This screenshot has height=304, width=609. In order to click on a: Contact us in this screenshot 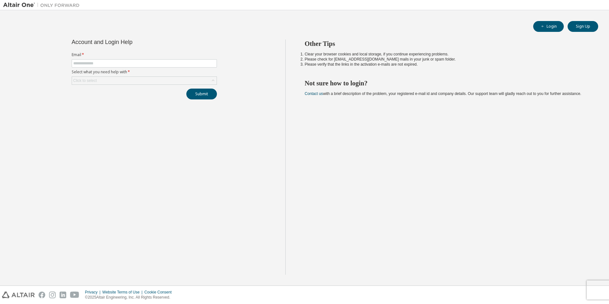, I will do `click(314, 94)`.